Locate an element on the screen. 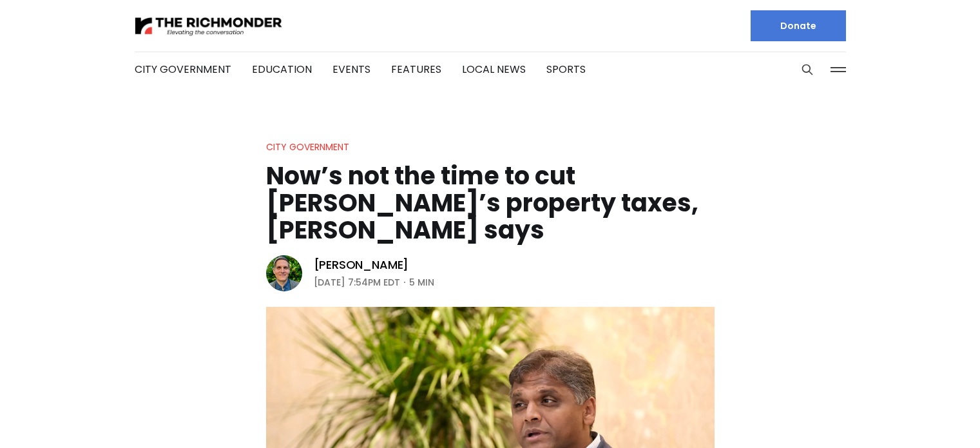 The height and width of the screenshot is (448, 980). a: Local News is located at coordinates (494, 69).